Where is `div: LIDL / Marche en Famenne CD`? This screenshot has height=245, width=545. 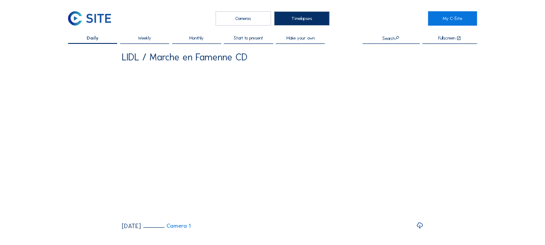 div: LIDL / Marche en Famenne CD is located at coordinates (185, 57).